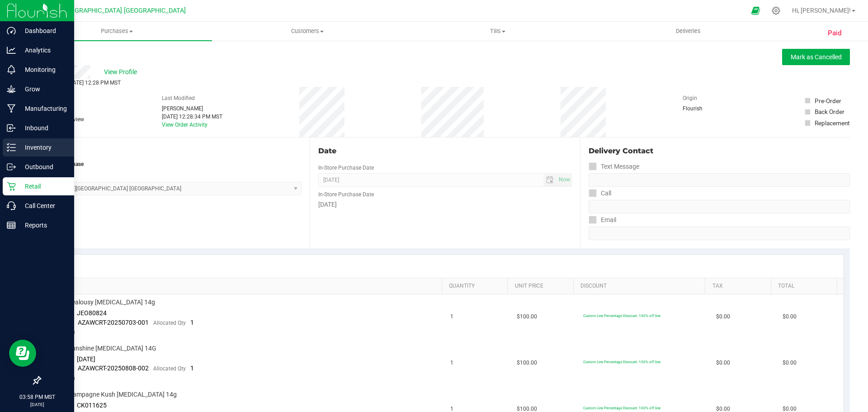  What do you see at coordinates (816, 57) in the screenshot?
I see `button: Mark as Cancelled` at bounding box center [816, 57].